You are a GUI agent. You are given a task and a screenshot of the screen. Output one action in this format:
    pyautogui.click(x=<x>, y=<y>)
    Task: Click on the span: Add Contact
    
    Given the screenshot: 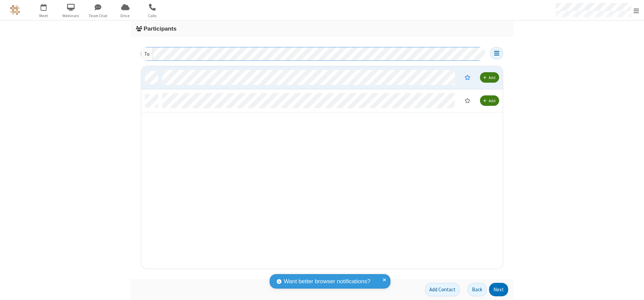 What is the action you would take?
    pyautogui.click(x=443, y=289)
    